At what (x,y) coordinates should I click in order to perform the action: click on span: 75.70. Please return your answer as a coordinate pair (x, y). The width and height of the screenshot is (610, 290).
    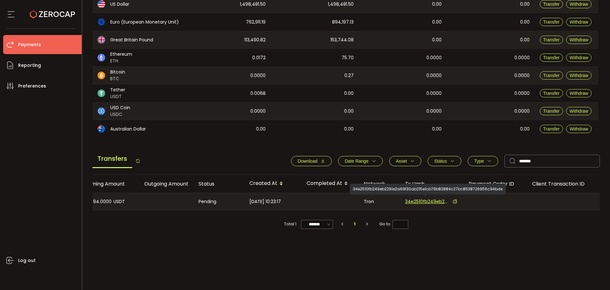
    Looking at the image, I should click on (348, 58).